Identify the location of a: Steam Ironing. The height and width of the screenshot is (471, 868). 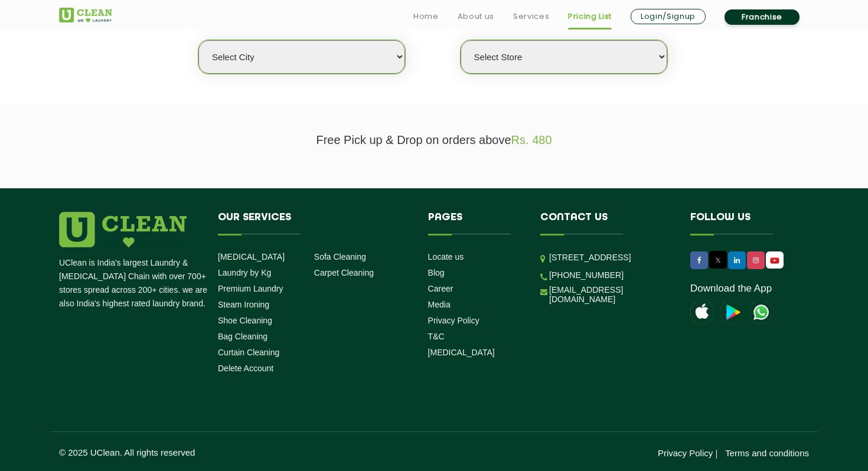
(243, 304).